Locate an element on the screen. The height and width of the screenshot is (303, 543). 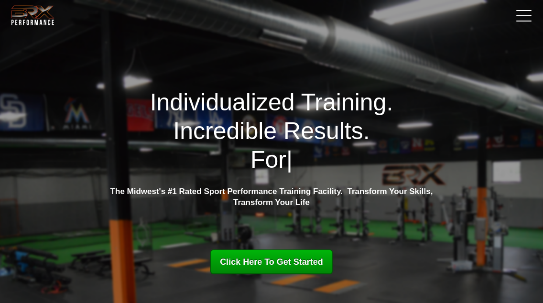
span: For is located at coordinates (268, 160).